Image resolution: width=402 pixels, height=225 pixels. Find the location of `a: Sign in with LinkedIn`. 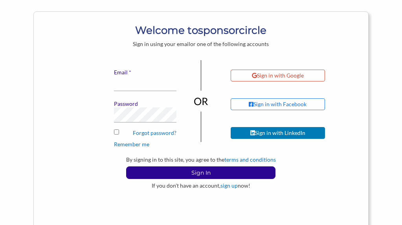

a: Sign in with LinkedIn is located at coordinates (268, 133).